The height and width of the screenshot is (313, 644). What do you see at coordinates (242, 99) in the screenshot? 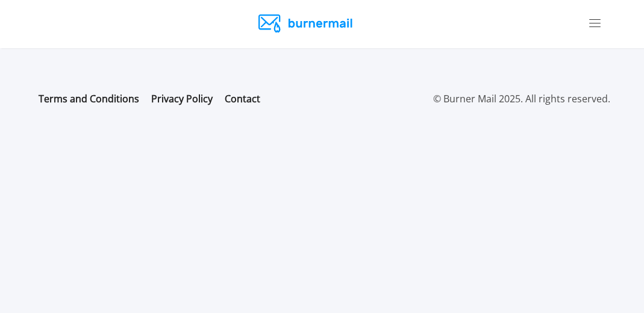
I see `a: Contact` at bounding box center [242, 99].